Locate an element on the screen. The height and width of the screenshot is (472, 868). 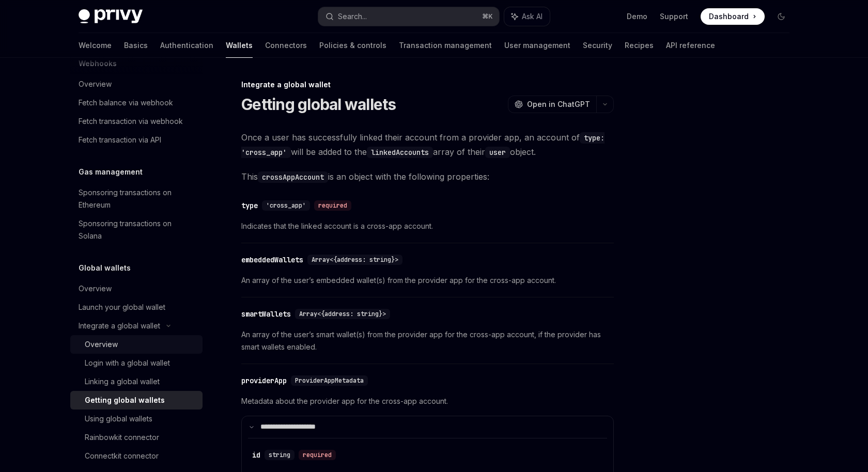
a: API reference is located at coordinates (690, 46).